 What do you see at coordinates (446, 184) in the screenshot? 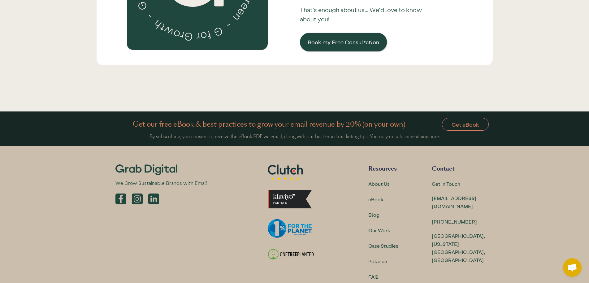
I see `a: Get In Touch` at bounding box center [446, 184].